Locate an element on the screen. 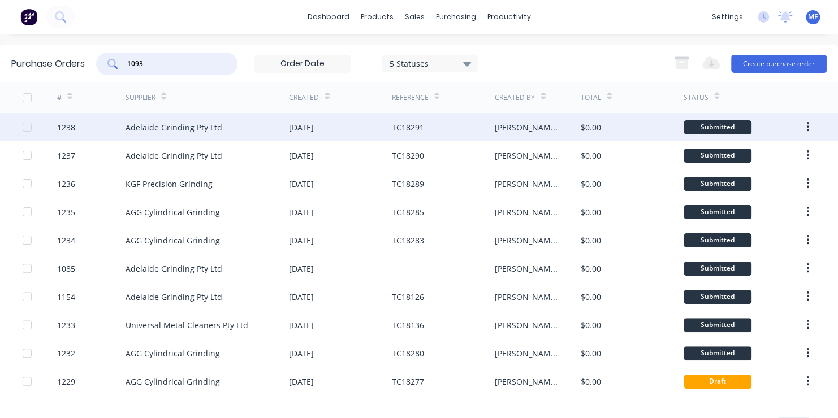 The height and width of the screenshot is (418, 838). div: 1085 is located at coordinates (66, 269).